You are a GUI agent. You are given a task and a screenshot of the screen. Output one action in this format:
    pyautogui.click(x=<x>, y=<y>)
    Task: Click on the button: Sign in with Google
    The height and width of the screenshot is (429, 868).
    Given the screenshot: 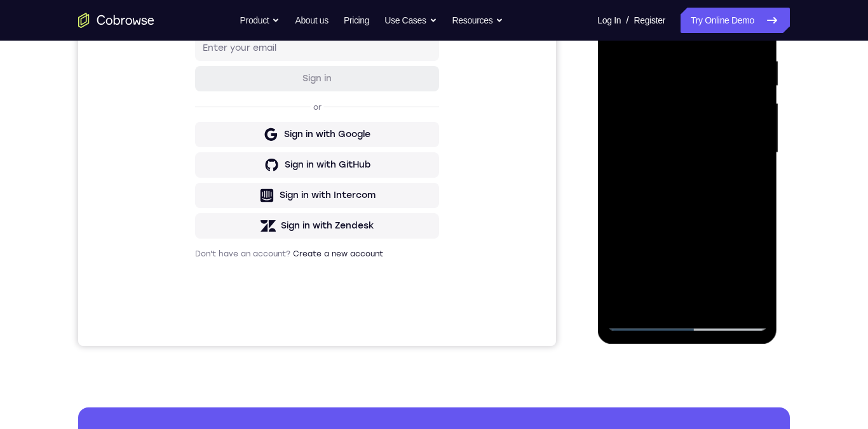 What is the action you would take?
    pyautogui.click(x=239, y=214)
    